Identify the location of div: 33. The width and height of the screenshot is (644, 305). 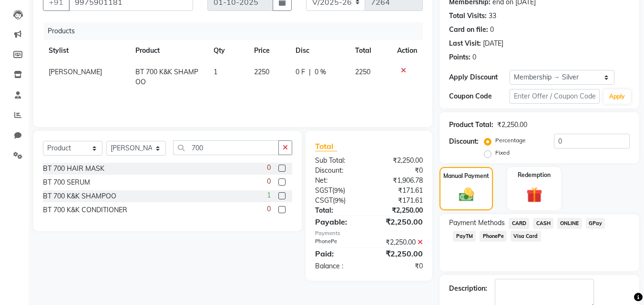
(492, 15).